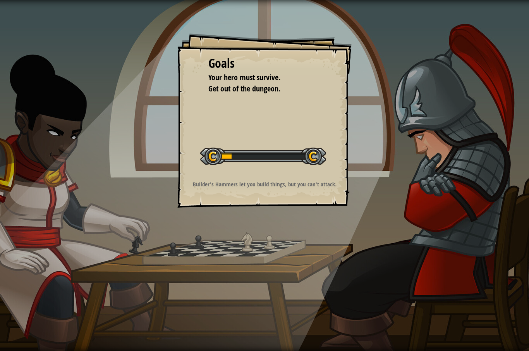 The height and width of the screenshot is (351, 529). What do you see at coordinates (264, 184) in the screenshot?
I see `p: Builder's Hammers let you build things, but you can't attack.` at bounding box center [264, 184].